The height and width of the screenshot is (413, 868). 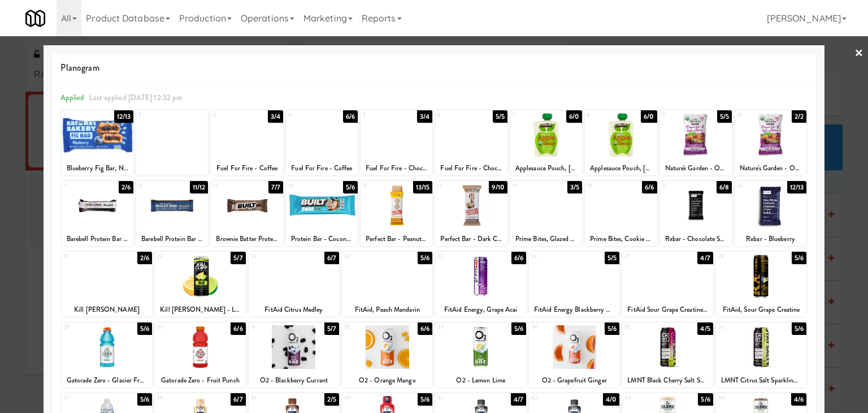 What do you see at coordinates (646, 326) in the screenshot?
I see `div: 35` at bounding box center [646, 326].